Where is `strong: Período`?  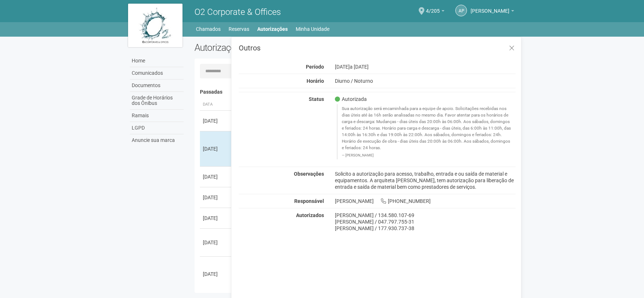
strong: Período is located at coordinates (315, 66).